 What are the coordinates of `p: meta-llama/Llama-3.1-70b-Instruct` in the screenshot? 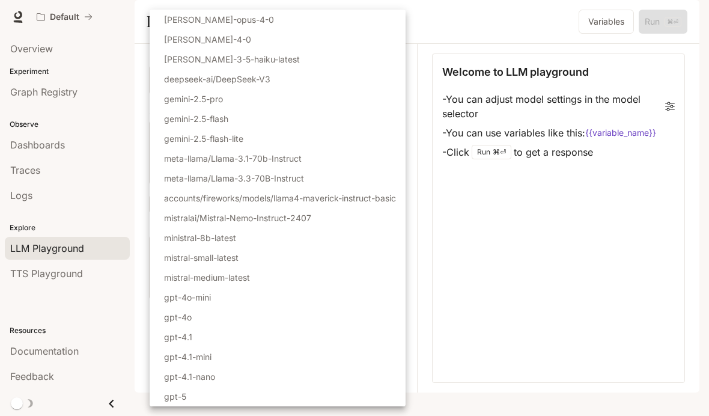 It's located at (232, 158).